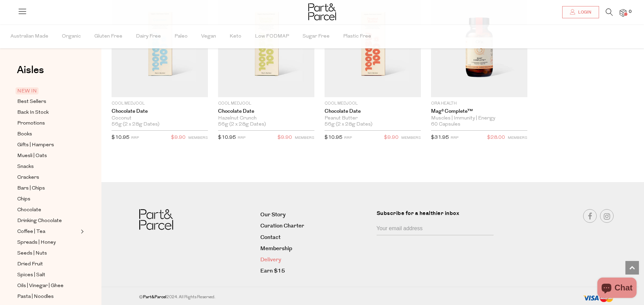 The width and height of the screenshot is (644, 305). What do you see at coordinates (316, 215) in the screenshot?
I see `a: Our Story` at bounding box center [316, 215].